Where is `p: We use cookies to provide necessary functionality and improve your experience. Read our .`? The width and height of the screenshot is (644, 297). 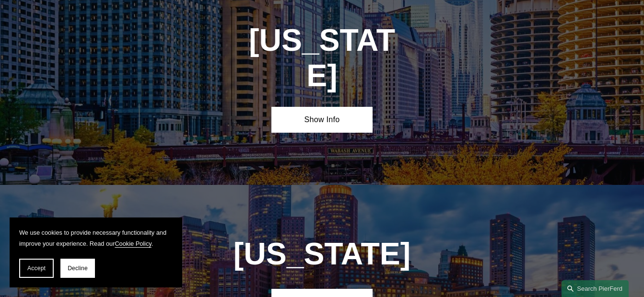
p: We use cookies to provide necessary functionality and improve your experience. Read our . is located at coordinates (96, 238).